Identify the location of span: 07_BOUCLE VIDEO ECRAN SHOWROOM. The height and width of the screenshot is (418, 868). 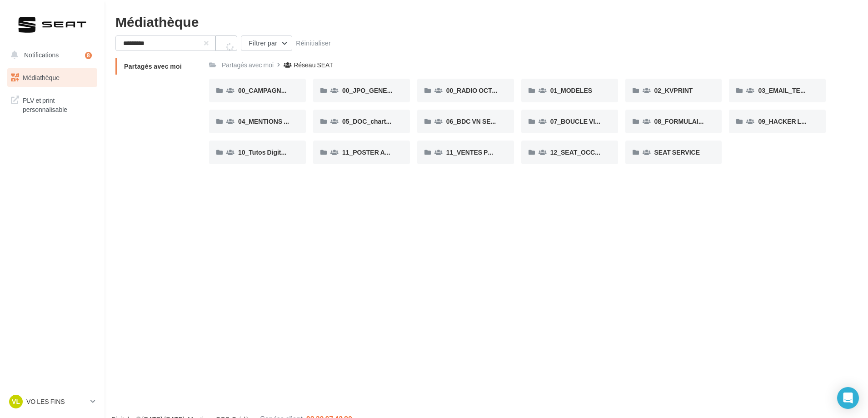
(612, 121).